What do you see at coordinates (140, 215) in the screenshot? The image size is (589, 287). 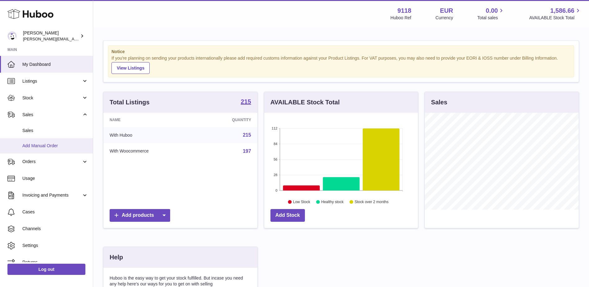 I see `a: Add products` at bounding box center [140, 215].